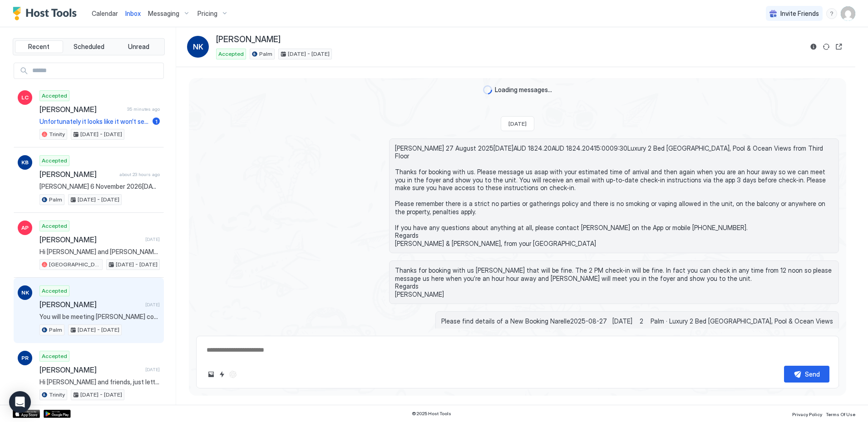 The height and width of the screenshot is (422, 868). What do you see at coordinates (807, 374) in the screenshot?
I see `button: Send` at bounding box center [807, 374].